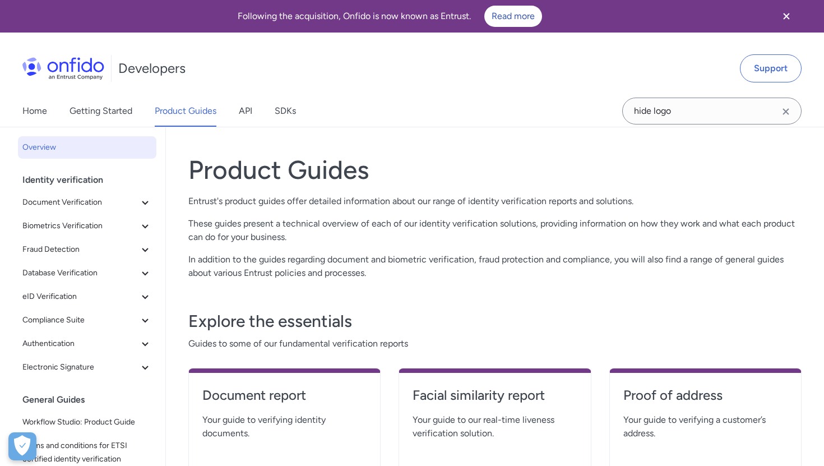 This screenshot has width=824, height=466. What do you see at coordinates (513, 16) in the screenshot?
I see `a: Read more` at bounding box center [513, 16].